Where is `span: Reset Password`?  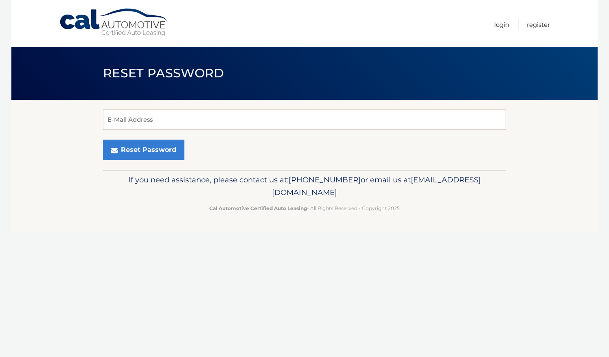 span: Reset Password is located at coordinates (163, 73).